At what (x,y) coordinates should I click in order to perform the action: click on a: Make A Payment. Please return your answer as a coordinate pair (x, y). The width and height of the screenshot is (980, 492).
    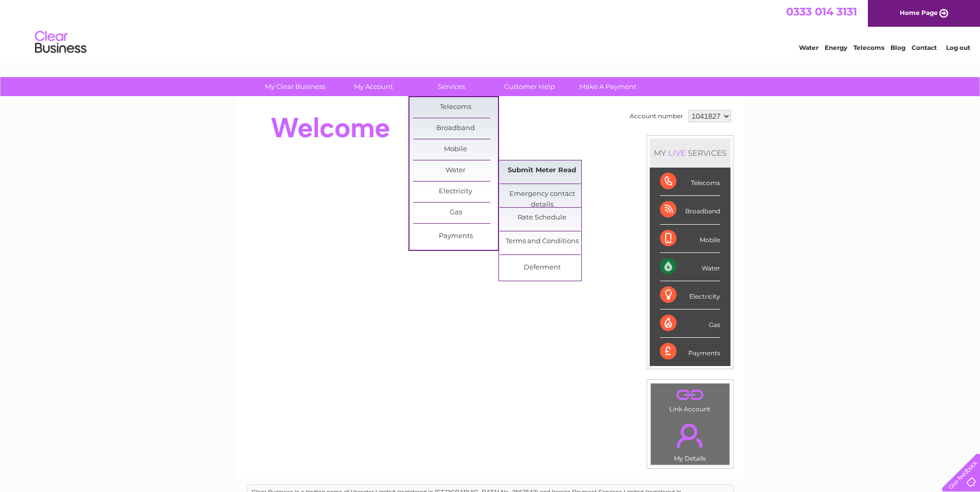
    Looking at the image, I should click on (607, 87).